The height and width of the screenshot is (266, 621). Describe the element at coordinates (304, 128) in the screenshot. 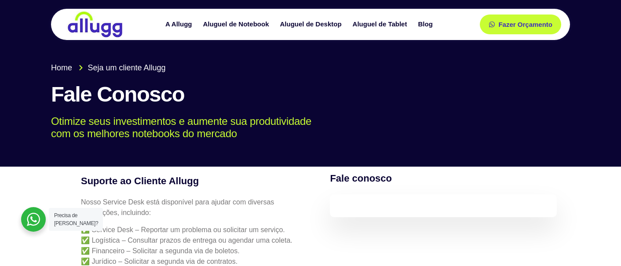

I see `p: Otimize seus investimentos e aumente sua produtividade com os melhores notebooks do mercado` at that location.